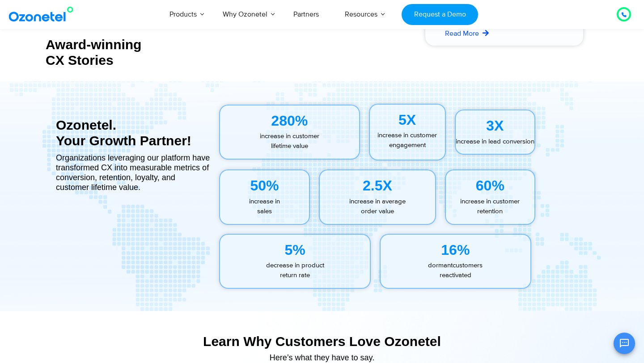 The height and width of the screenshot is (363, 644). I want to click on div: 60%, so click(490, 186).